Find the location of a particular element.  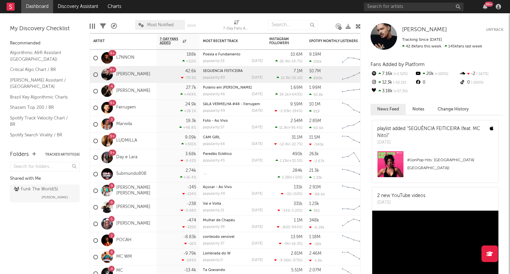

a: Paredão Eclético is located at coordinates (217, 154).